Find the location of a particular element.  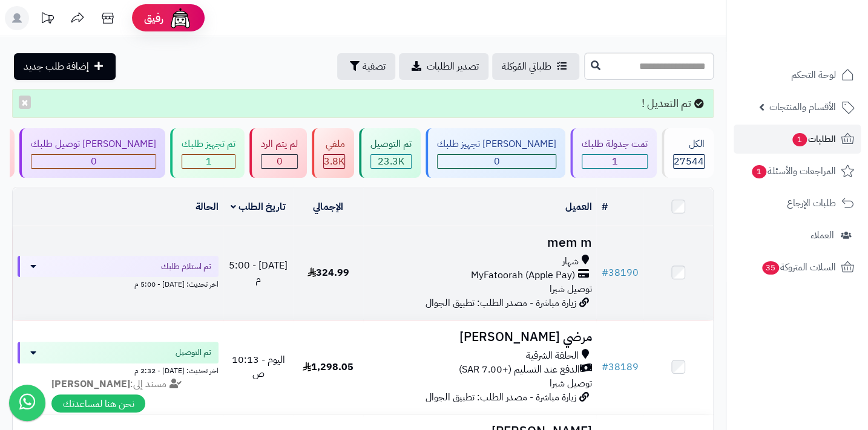

a: الكل27544 is located at coordinates (688, 154).